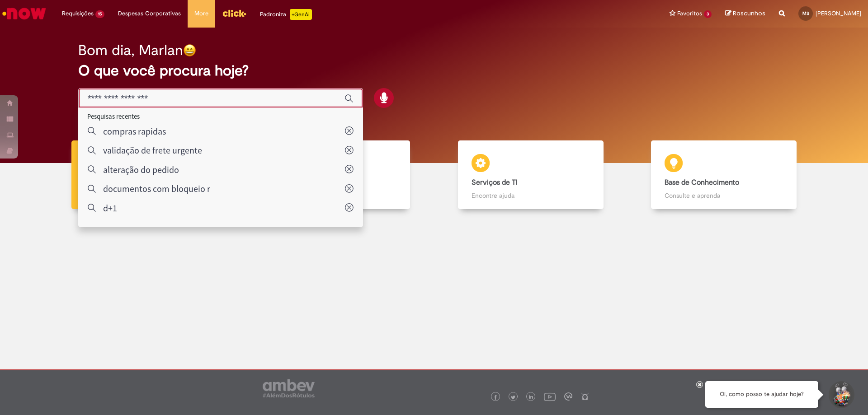 This screenshot has width=868, height=415. I want to click on span: More, so click(202, 14).